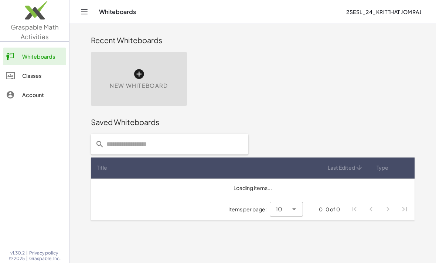 The width and height of the screenshot is (436, 263). What do you see at coordinates (279, 209) in the screenshot?
I see `span: 10` at bounding box center [279, 209].